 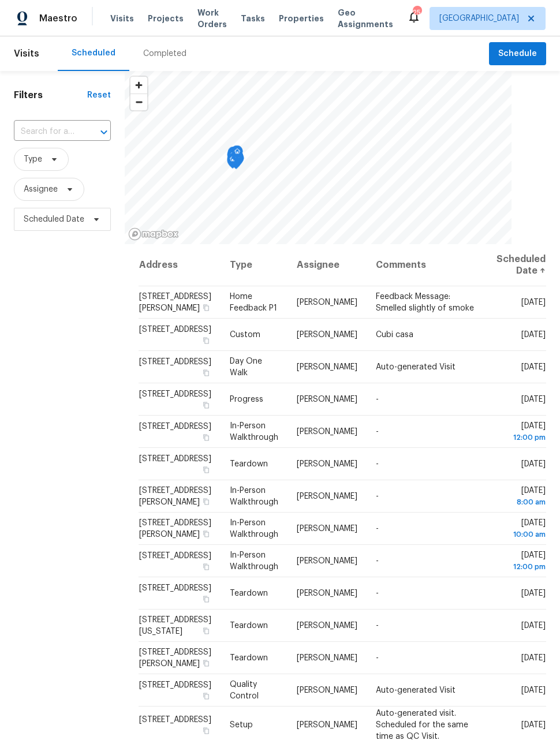 I want to click on span: Geo Assignments, so click(x=366, y=18).